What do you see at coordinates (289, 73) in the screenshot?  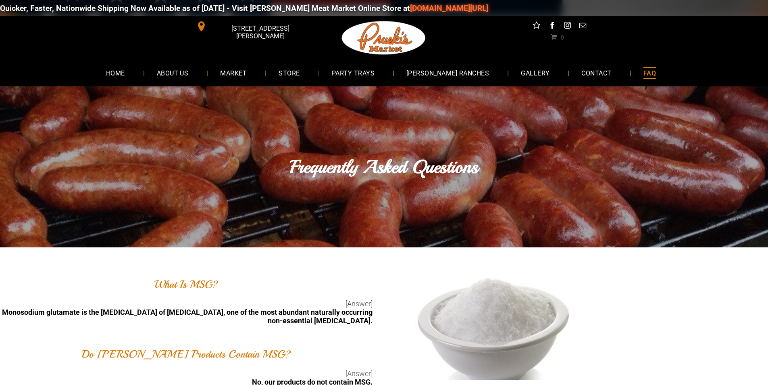 I see `a: STORE` at bounding box center [289, 73].